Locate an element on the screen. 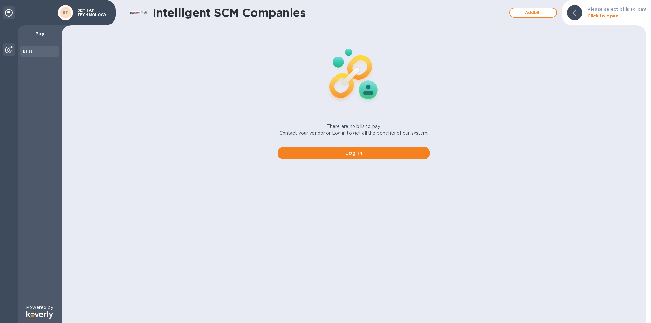 This screenshot has height=323, width=651. b: BT is located at coordinates (65, 12).